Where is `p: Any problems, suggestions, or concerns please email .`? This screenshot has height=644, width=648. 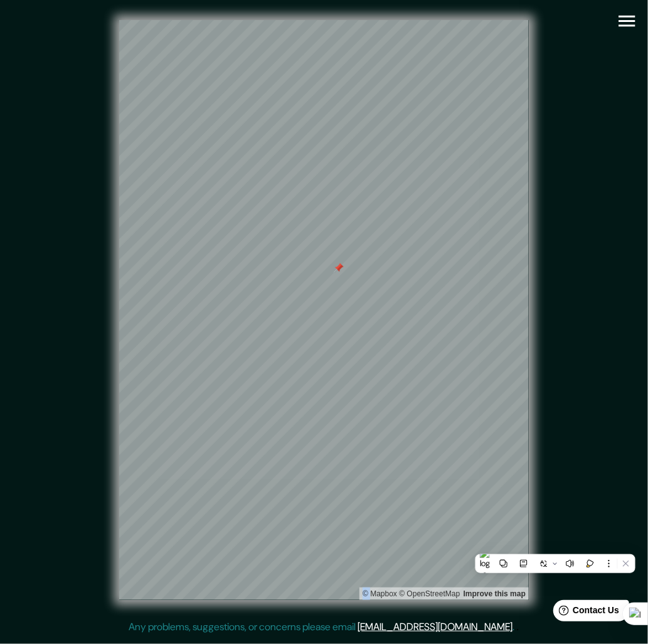 p: Any problems, suggestions, or concerns please email . is located at coordinates (322, 627).